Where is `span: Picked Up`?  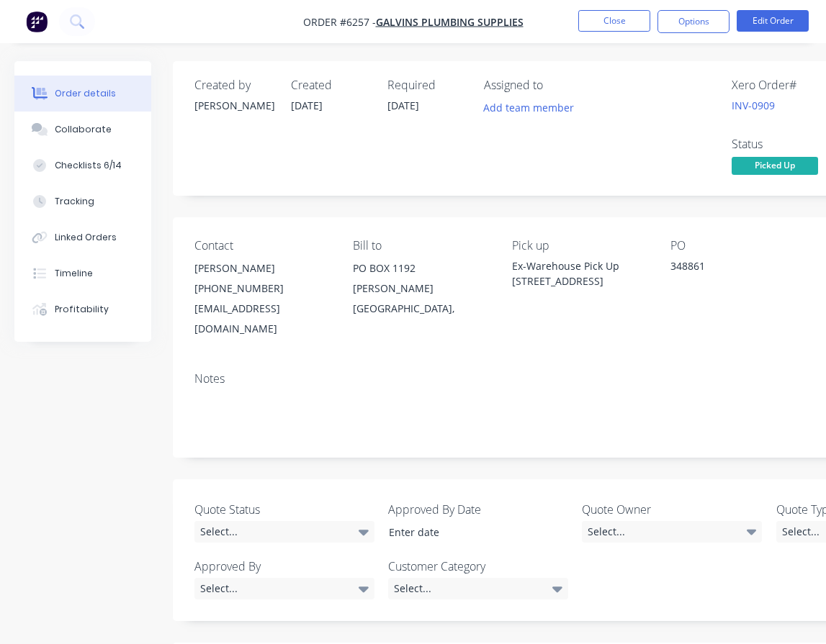
span: Picked Up is located at coordinates (774, 166).